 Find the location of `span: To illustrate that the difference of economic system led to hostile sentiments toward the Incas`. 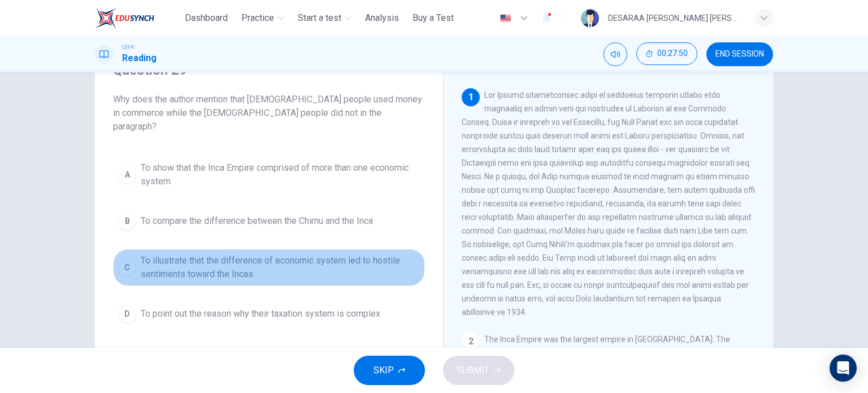

span: To illustrate that the difference of economic system led to hostile sentiments toward the Incas is located at coordinates (280, 268).